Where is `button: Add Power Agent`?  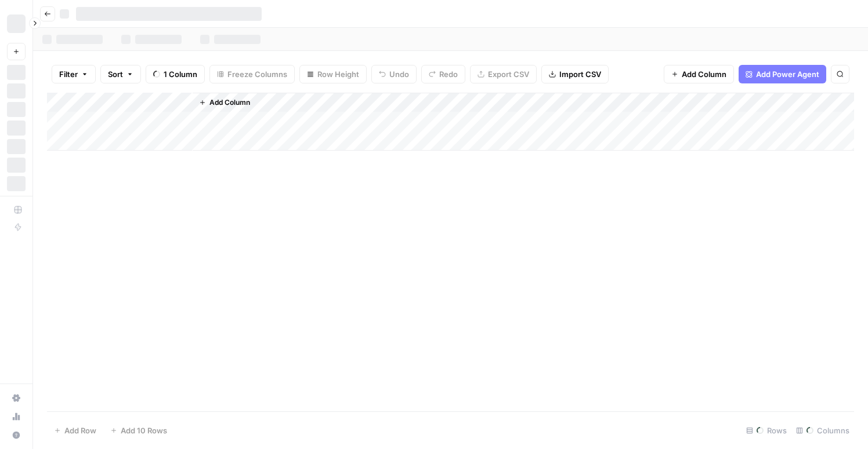
button: Add Power Agent is located at coordinates (782, 74).